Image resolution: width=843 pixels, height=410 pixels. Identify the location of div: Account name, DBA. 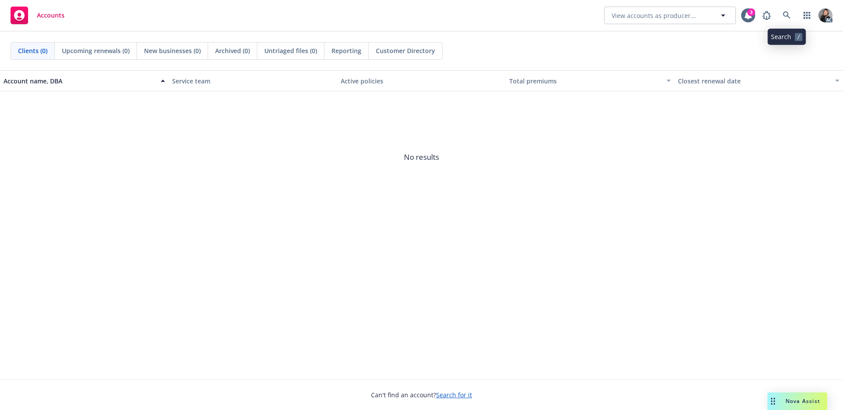
(79, 81).